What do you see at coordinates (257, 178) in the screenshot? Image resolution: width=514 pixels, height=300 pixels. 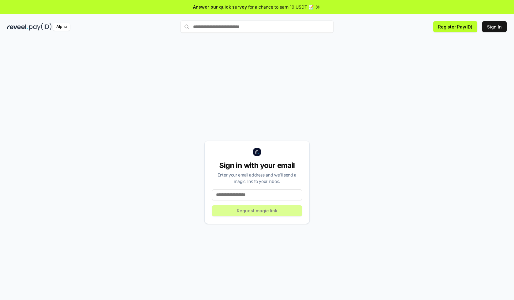 I see `div: Enter your email address and we’ll send a magic link to your inbox.` at bounding box center [257, 178].